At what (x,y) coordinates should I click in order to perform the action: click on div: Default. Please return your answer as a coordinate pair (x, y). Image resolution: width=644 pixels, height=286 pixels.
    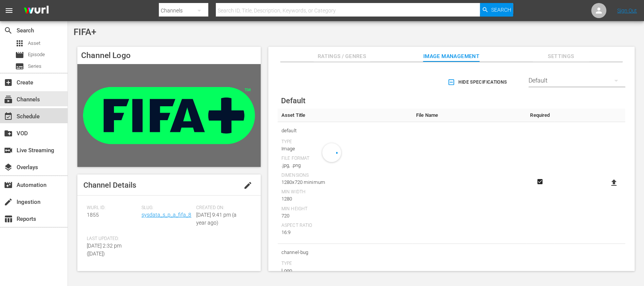
    Looking at the image, I should click on (577, 81).